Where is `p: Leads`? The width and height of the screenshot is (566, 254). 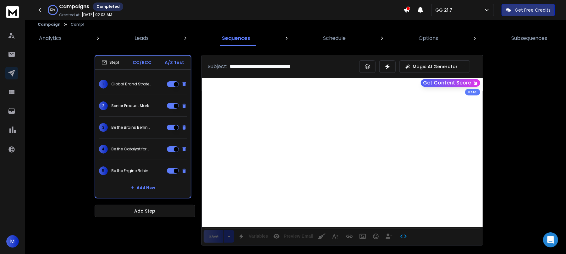
p: Leads is located at coordinates (141, 38).